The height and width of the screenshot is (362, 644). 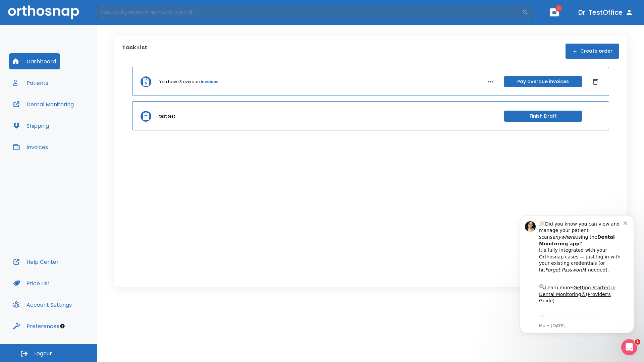 I want to click on button: Account Settings, so click(x=42, y=305).